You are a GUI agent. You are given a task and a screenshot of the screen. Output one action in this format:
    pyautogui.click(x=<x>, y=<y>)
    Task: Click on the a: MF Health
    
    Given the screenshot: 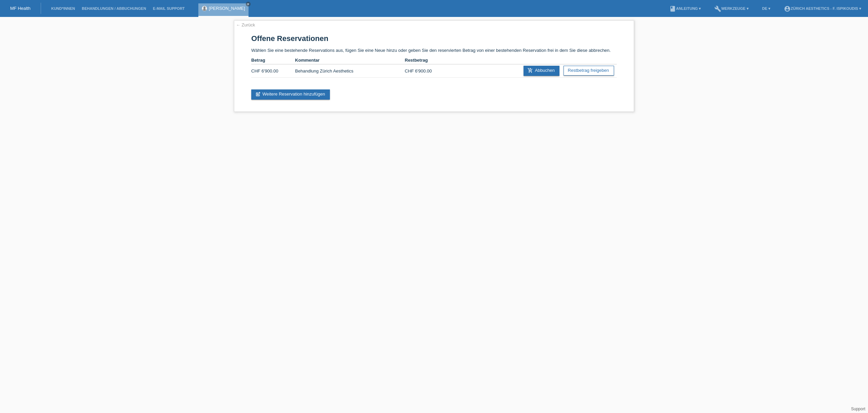 What is the action you would take?
    pyautogui.click(x=21, y=8)
    